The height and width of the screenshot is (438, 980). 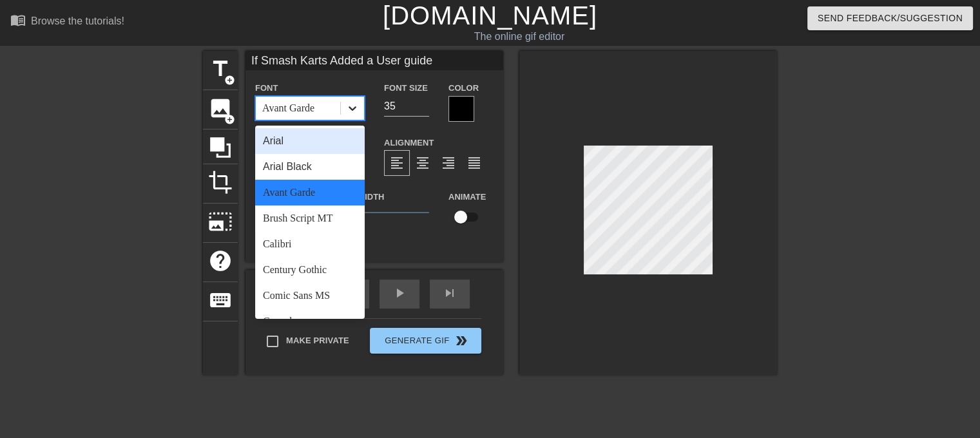 I want to click on span: format_align_center, so click(x=423, y=163).